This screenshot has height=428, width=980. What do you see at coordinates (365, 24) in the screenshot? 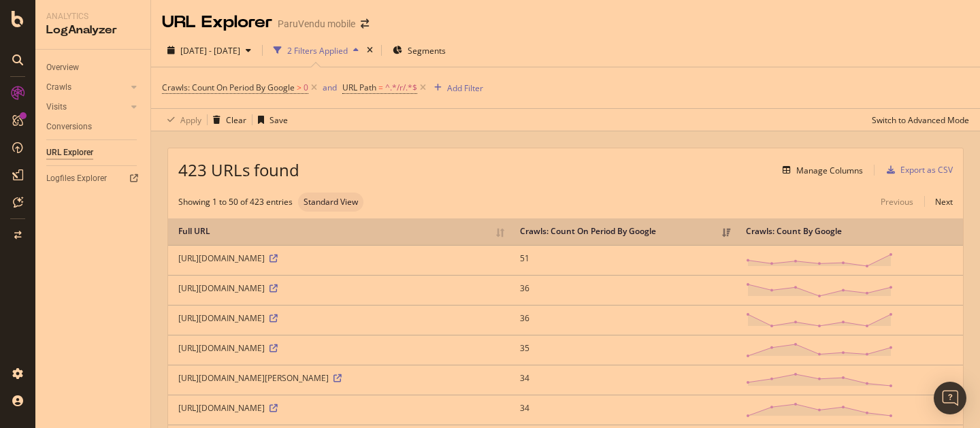
I see `div: arrow-right-arrow-left` at bounding box center [365, 24].